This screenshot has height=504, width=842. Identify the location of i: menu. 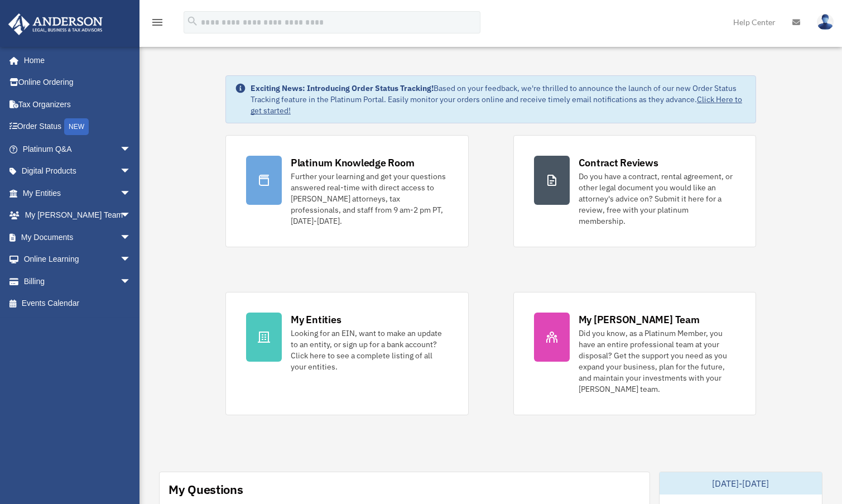
(158, 23).